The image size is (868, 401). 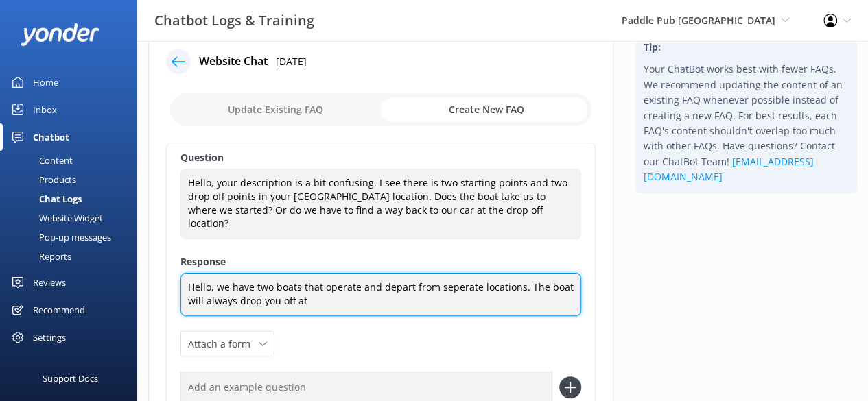 I want to click on label: Question, so click(x=381, y=158).